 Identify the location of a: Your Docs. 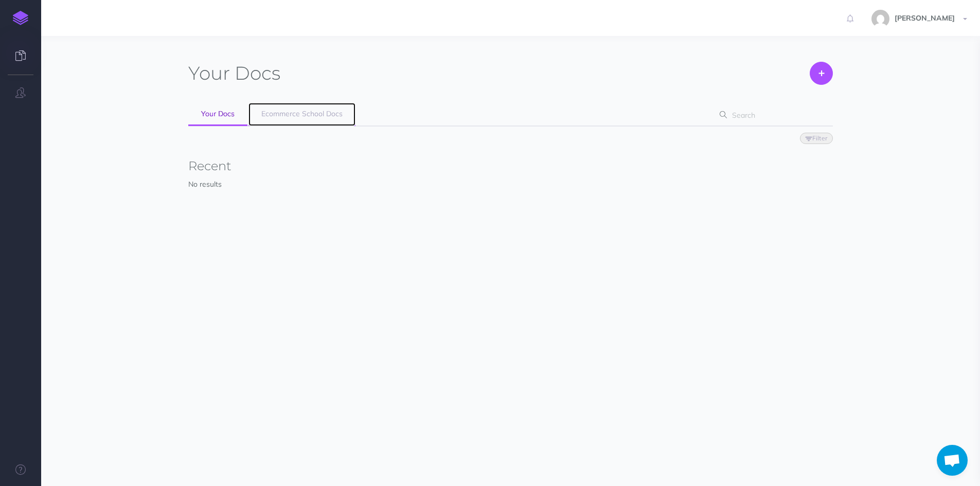
(218, 114).